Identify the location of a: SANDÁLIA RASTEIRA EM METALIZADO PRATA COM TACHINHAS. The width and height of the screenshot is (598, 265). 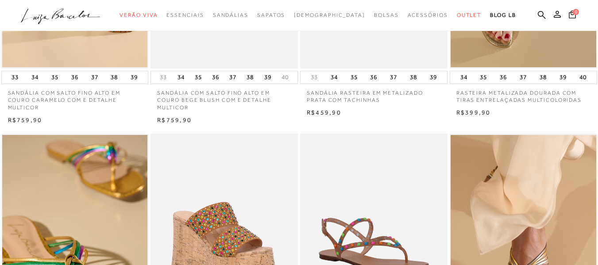
(373, 94).